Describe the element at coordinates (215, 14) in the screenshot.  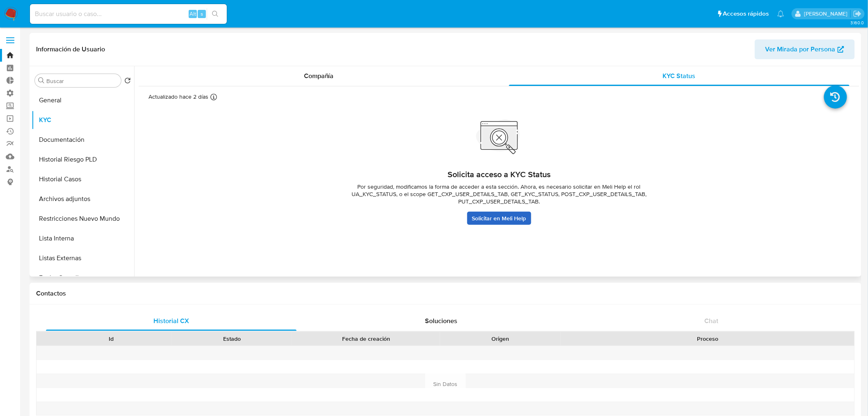
I see `button: search-icon` at that location.